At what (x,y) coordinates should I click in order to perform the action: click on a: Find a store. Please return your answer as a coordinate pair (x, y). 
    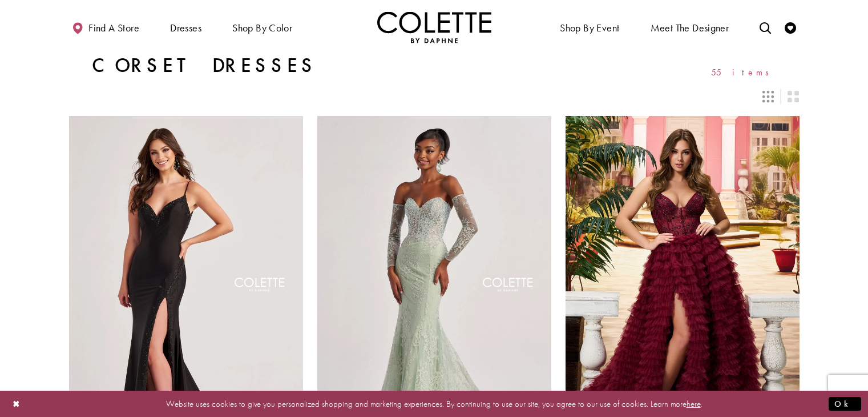
    Looking at the image, I should click on (106, 27).